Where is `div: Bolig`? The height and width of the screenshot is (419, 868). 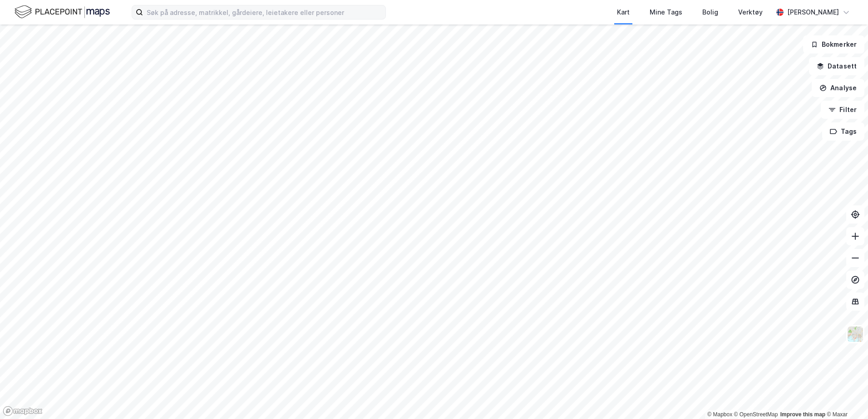 div: Bolig is located at coordinates (710, 12).